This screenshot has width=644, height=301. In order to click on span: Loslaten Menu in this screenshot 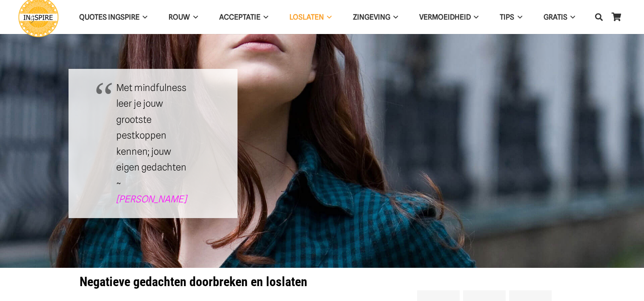, I will do `click(327, 17)`.